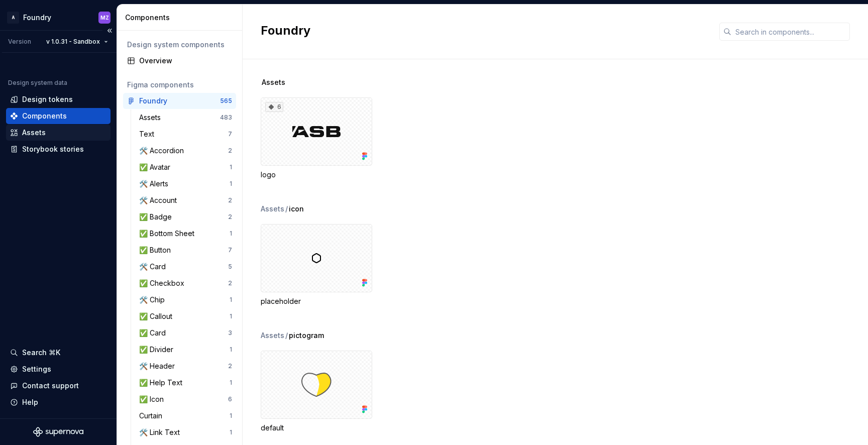 Image resolution: width=868 pixels, height=445 pixels. I want to click on div: ✅ Avatar, so click(157, 168).